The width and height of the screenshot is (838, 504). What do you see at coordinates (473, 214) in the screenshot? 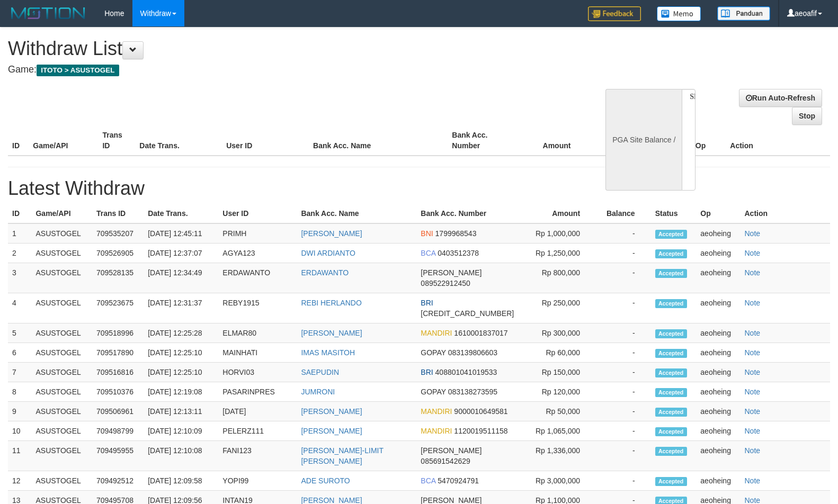
I see `th: Bank Acc. Number` at bounding box center [473, 214].